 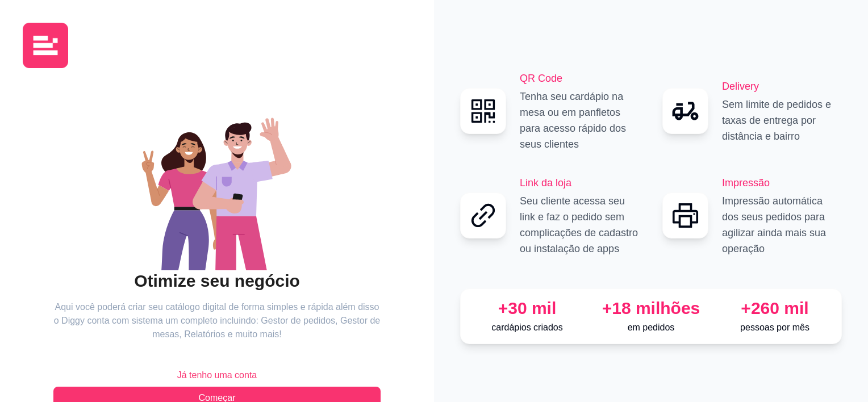 What do you see at coordinates (775, 308) in the screenshot?
I see `div: +260 mil` at bounding box center [775, 308].